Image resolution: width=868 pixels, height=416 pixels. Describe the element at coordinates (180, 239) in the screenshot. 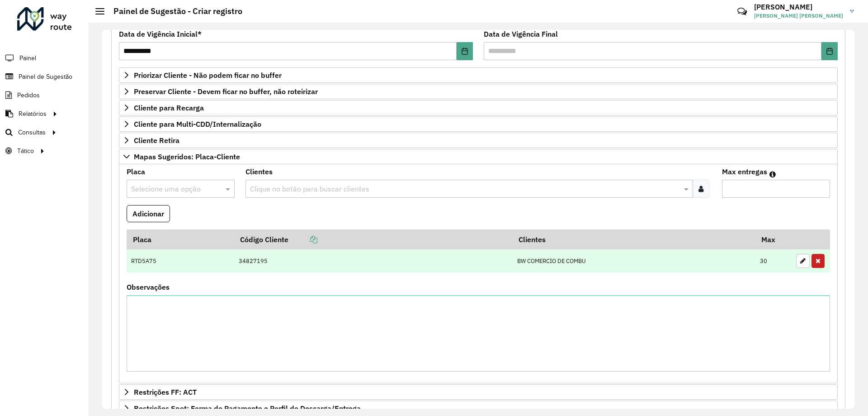

I see `th: Placa` at that location.